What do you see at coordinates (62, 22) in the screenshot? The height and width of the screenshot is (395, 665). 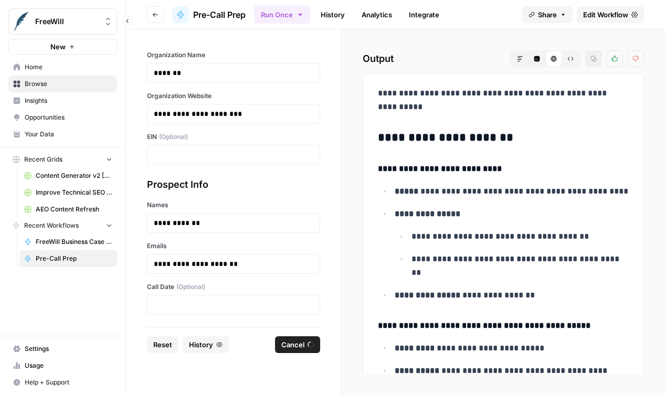 I see `button: Workspace: FreeWill` at bounding box center [62, 22].